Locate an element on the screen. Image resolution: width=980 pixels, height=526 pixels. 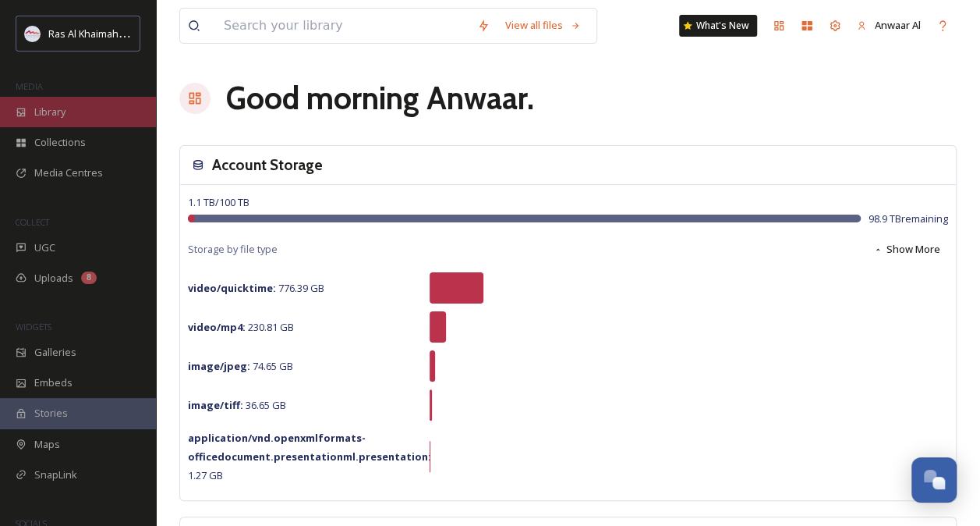
h3: Account Storage is located at coordinates (267, 165).